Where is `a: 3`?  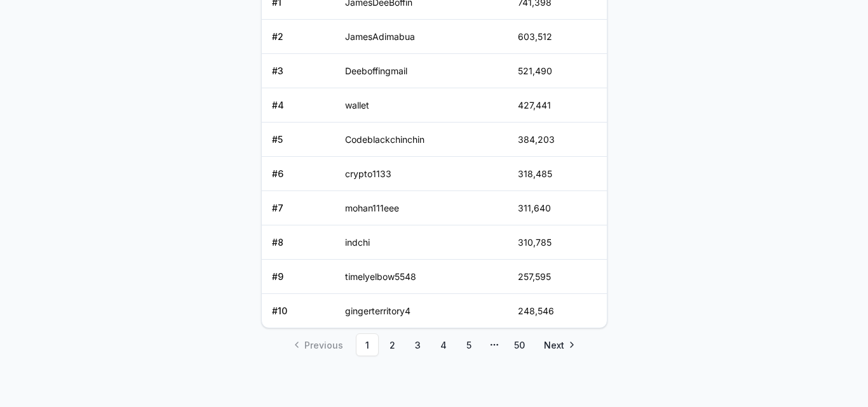 a: 3 is located at coordinates (418, 345).